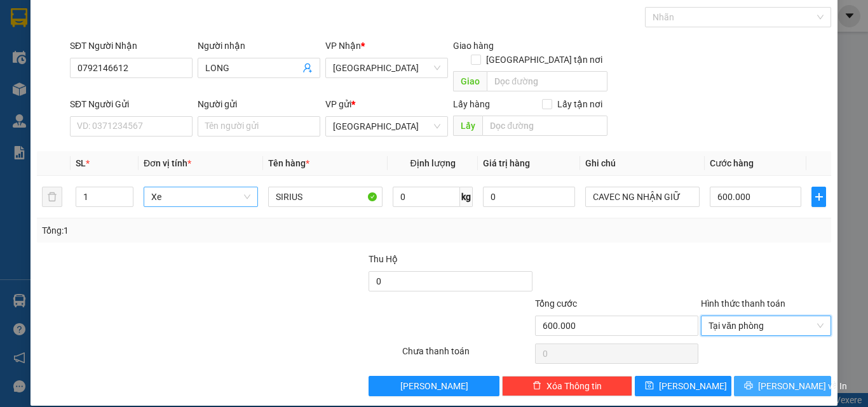 This screenshot has height=407, width=868. What do you see at coordinates (468, 126) in the screenshot?
I see `span: Lấy` at bounding box center [468, 126].